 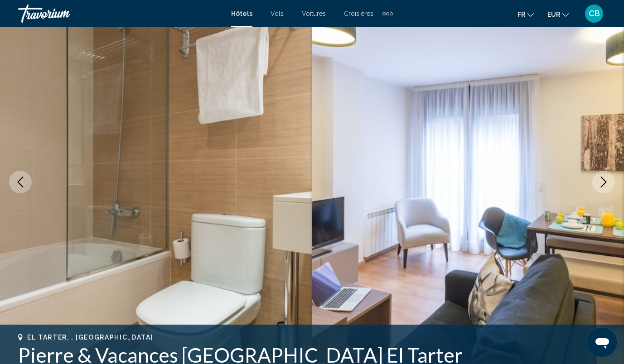 I want to click on span: Vols, so click(x=277, y=14).